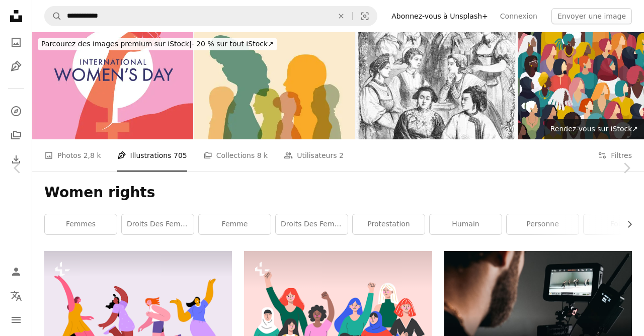 Image resolution: width=644 pixels, height=336 pixels. Describe the element at coordinates (16, 42) in the screenshot. I see `a: Photos` at that location.